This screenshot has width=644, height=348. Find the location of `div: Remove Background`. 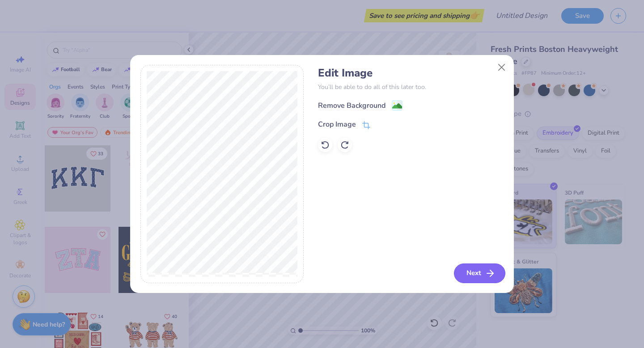

div: Remove Background is located at coordinates (352, 105).